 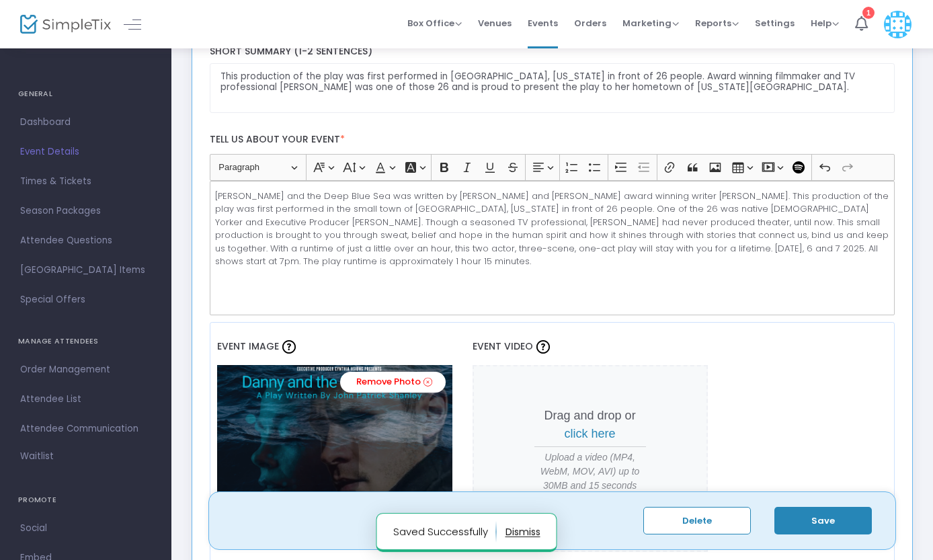 What do you see at coordinates (86, 369) in the screenshot?
I see `span: Order Management` at bounding box center [86, 369].